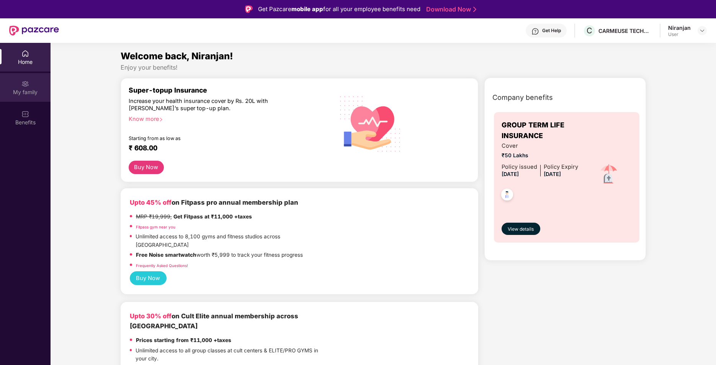 This screenshot has width=716, height=365. Describe the element at coordinates (552, 31) in the screenshot. I see `div: Get Help` at that location.